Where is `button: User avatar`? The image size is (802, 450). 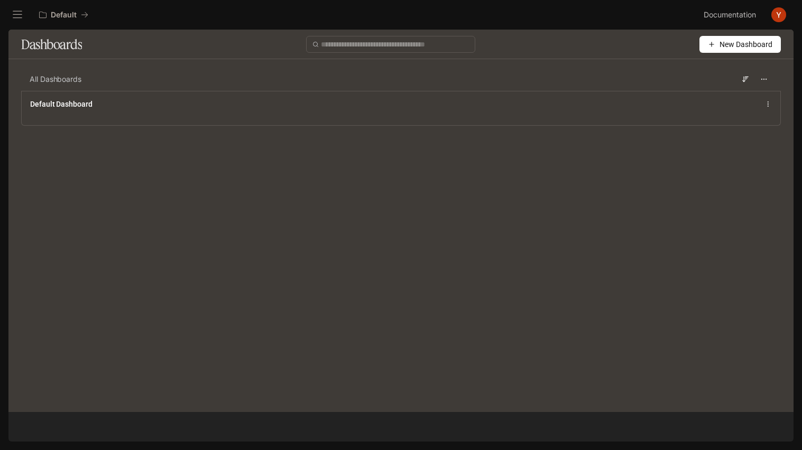
button: User avatar is located at coordinates (778, 15).